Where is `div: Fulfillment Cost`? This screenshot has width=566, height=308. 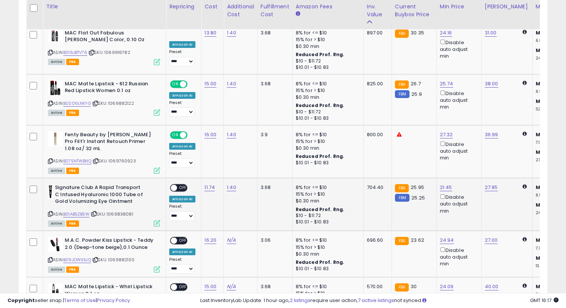
div: Fulfillment Cost is located at coordinates (275, 10).